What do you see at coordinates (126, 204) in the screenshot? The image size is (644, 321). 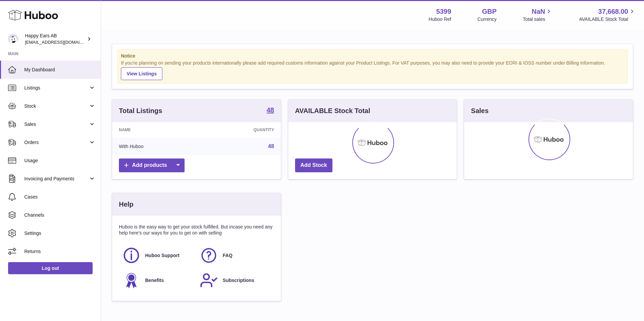 I see `h3: Help` at bounding box center [126, 204].